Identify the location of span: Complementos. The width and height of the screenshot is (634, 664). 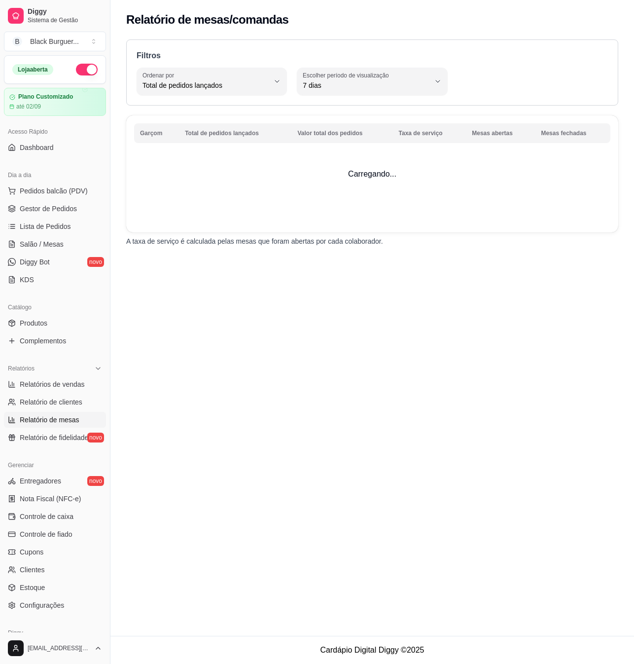
(43, 341).